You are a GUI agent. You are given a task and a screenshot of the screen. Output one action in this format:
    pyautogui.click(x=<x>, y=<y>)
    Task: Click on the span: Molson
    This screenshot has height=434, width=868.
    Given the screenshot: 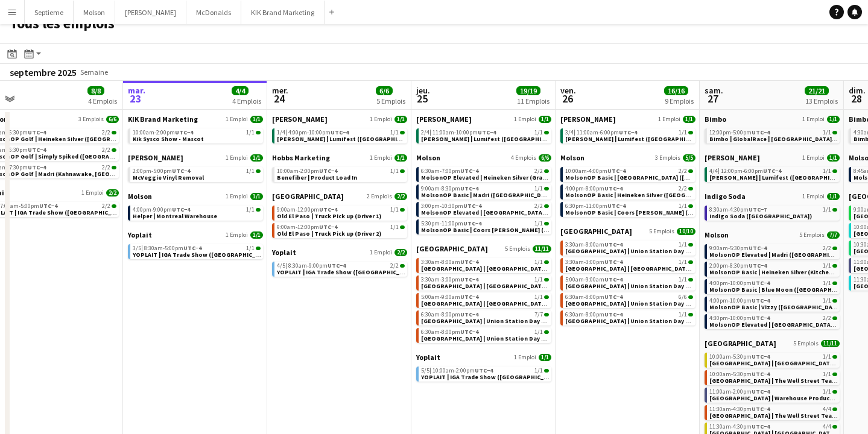 What is the action you would take?
    pyautogui.click(x=140, y=196)
    